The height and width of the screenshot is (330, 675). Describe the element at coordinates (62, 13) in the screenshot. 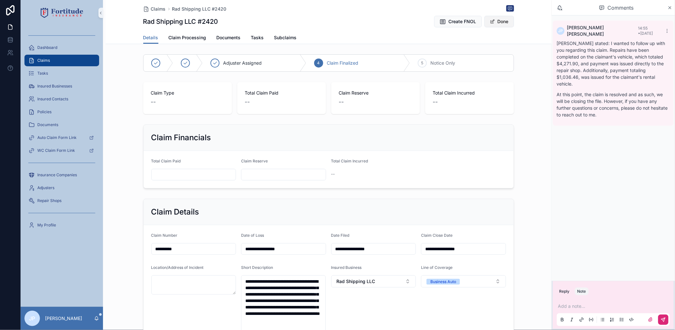

I see `img: App logo` at that location.